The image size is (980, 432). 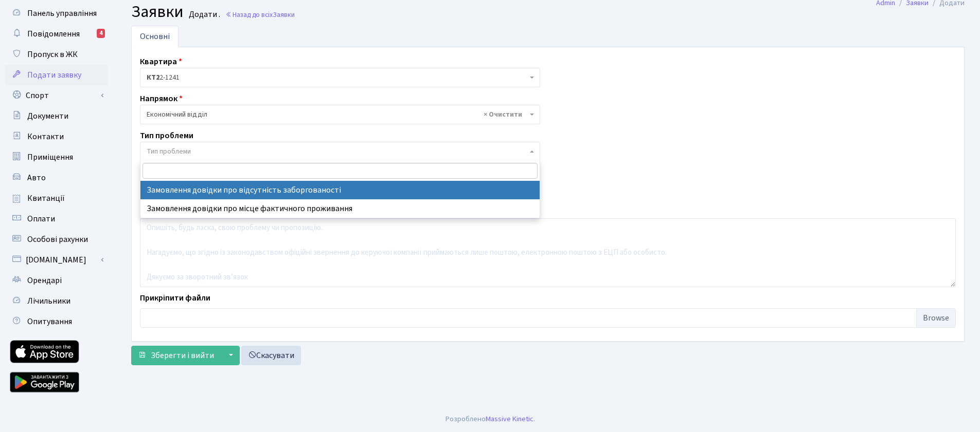 What do you see at coordinates (56, 322) in the screenshot?
I see `a: Опитування` at bounding box center [56, 322].